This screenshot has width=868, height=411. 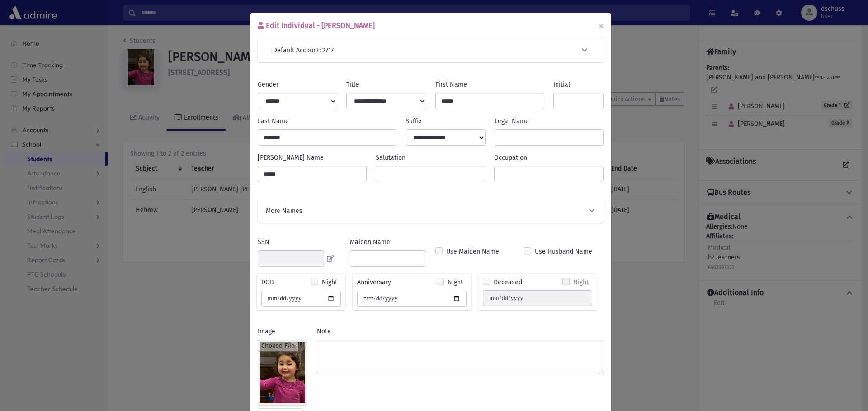 I want to click on label: Title, so click(x=353, y=84).